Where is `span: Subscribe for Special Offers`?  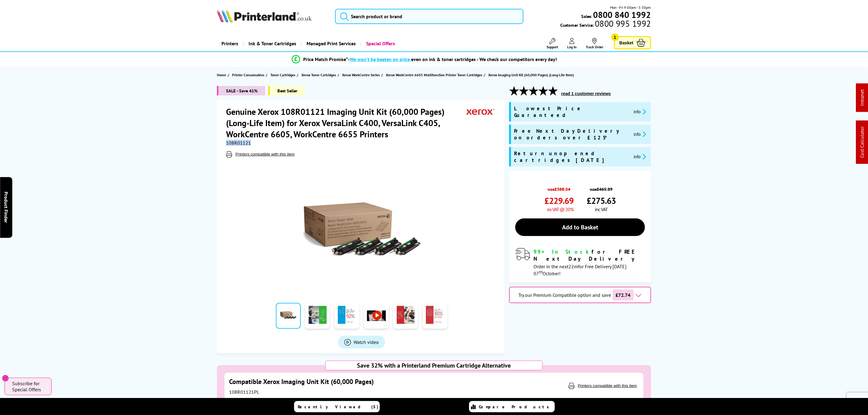 span: Subscribe for Special Offers is located at coordinates (29, 387).